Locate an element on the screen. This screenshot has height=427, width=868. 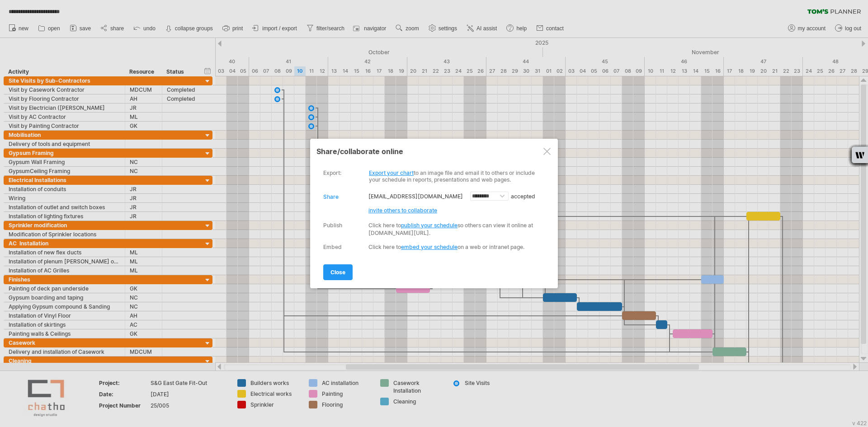
div: export: is located at coordinates (332, 173).